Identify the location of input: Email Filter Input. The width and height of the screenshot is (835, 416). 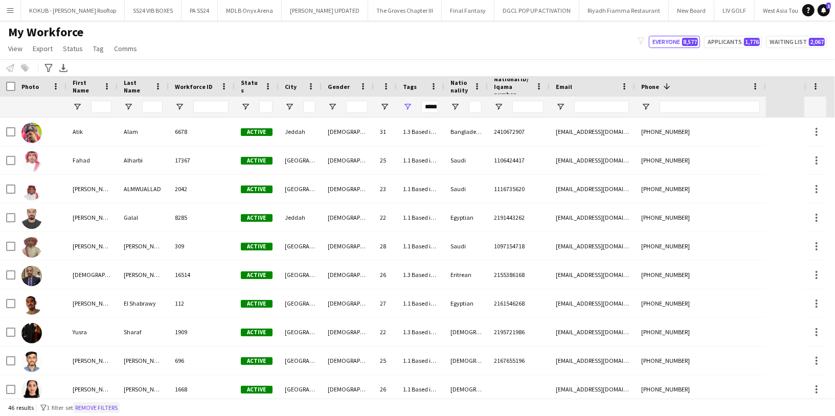
(601, 107).